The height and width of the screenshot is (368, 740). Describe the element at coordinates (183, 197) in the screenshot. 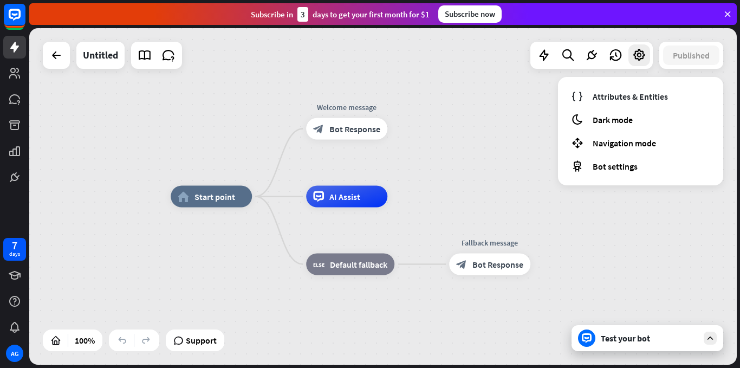

I see `i: home_2` at that location.